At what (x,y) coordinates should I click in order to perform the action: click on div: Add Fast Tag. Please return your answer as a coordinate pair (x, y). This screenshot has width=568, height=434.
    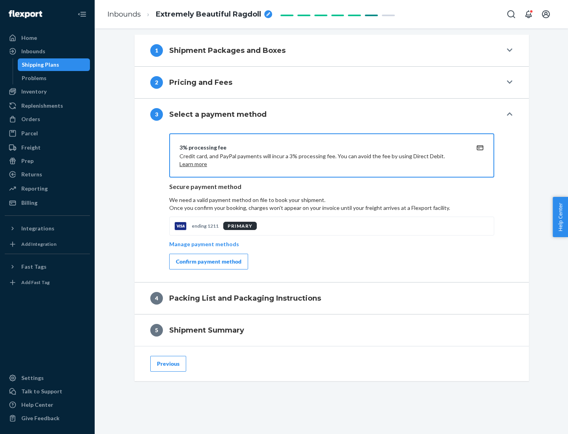
    Looking at the image, I should click on (36, 282).